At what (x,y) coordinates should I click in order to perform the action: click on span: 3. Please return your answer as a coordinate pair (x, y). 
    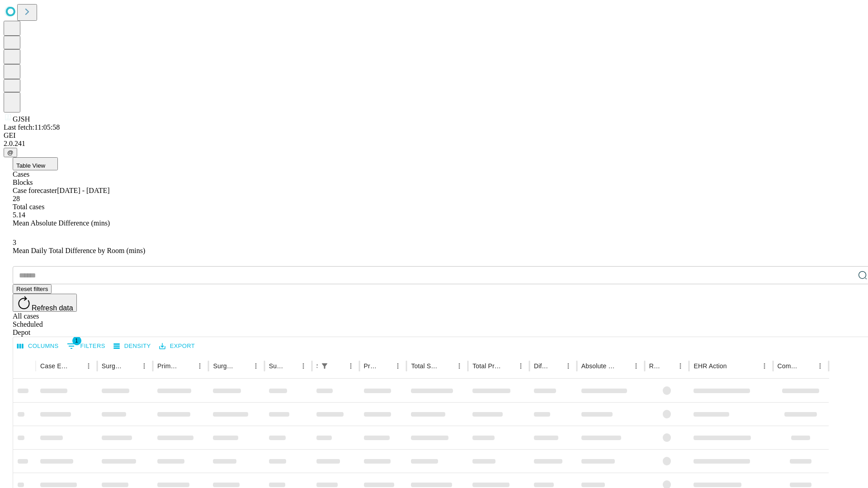
    Looking at the image, I should click on (15, 243).